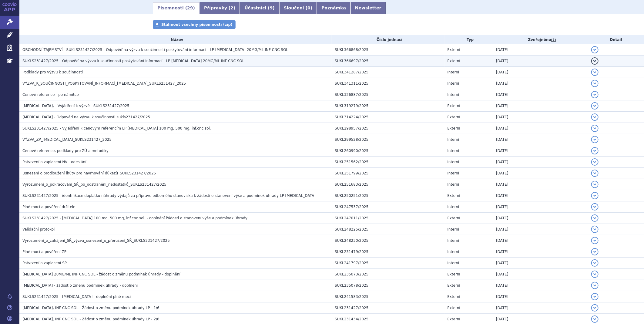  Describe the element at coordinates (388, 162) in the screenshot. I see `td: SUKL251562/2025` at that location.